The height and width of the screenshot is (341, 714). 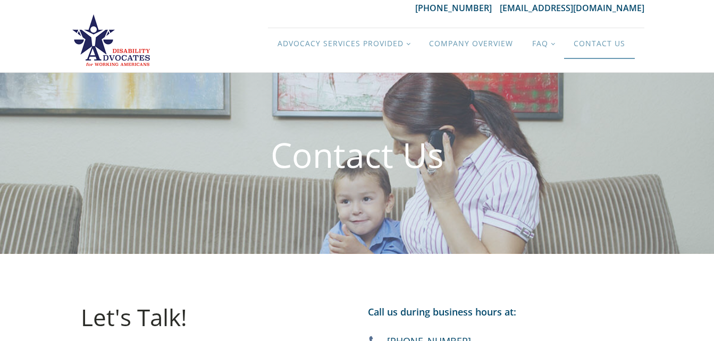 What do you see at coordinates (471, 44) in the screenshot?
I see `a: Company Overview` at bounding box center [471, 44].